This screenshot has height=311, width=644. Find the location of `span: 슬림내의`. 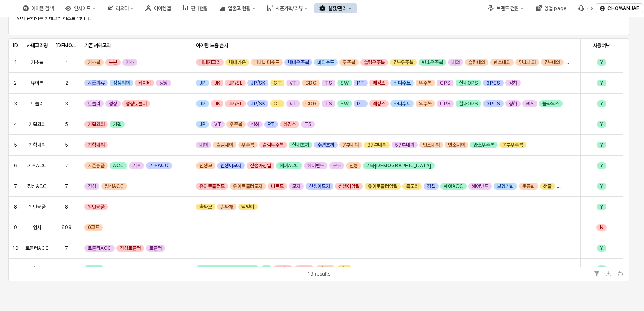

span: 슬림내의 is located at coordinates (477, 63).